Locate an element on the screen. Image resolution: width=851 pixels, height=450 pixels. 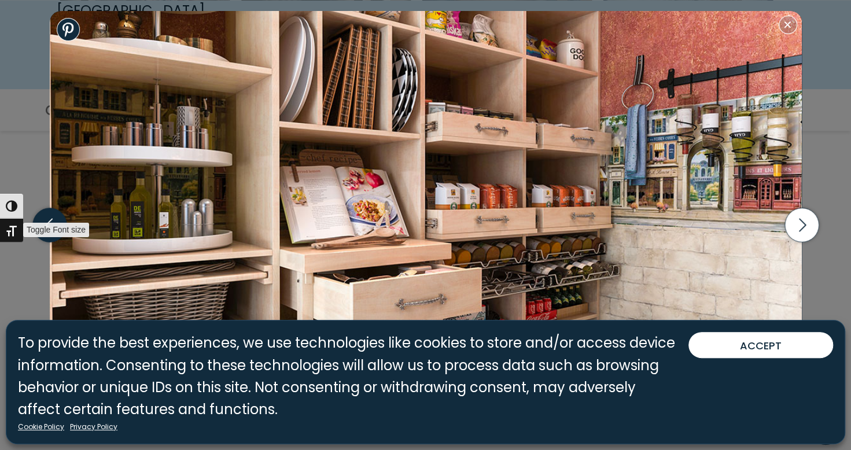
p: To provide the best experiences, we use technologies like cookies to store and/or access device i... is located at coordinates (348, 376).